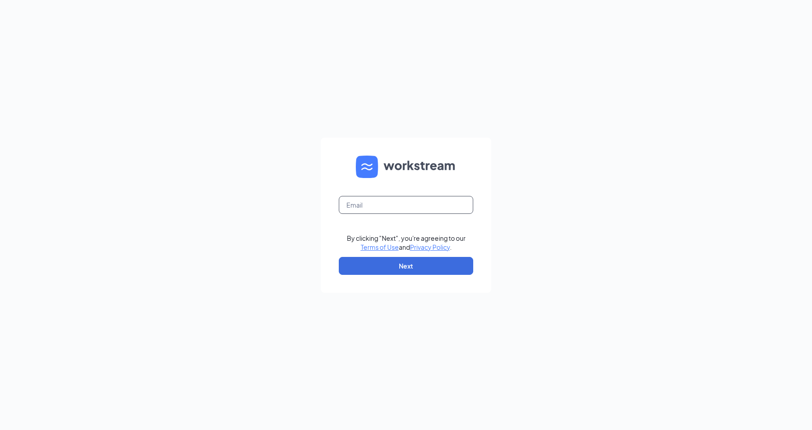  I want to click on input: Email, so click(406, 205).